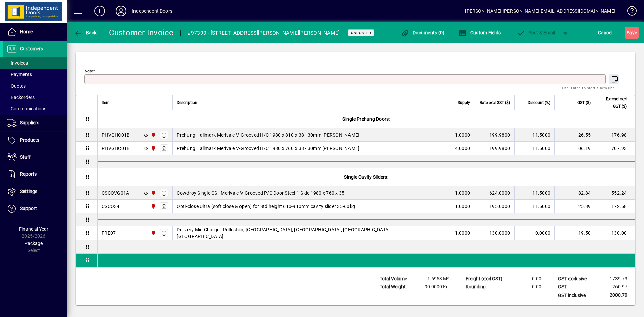 The width and height of the screenshot is (644, 317). Describe the element at coordinates (529, 33) in the screenshot. I see `span: P` at that location.